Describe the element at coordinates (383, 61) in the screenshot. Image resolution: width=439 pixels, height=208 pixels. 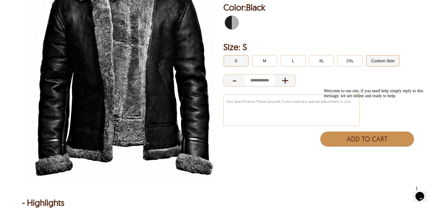
I see `button: Click to select Custom Size` at that location.